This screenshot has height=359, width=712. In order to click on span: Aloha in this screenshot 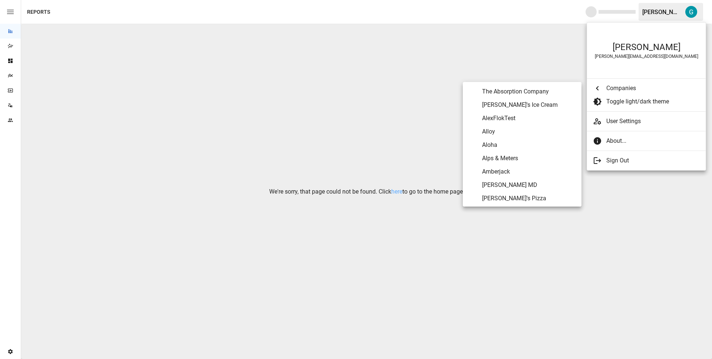, I will do `click(529, 145)`.